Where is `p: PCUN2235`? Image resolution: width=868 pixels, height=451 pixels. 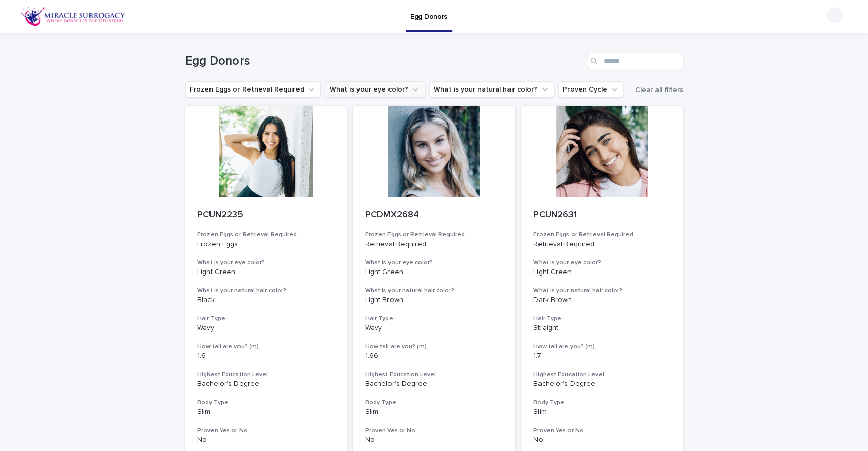 p: PCUN2235 is located at coordinates (266, 215).